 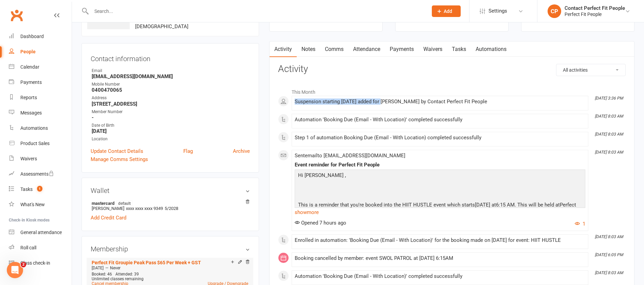 I want to click on div: Tasks, so click(x=27, y=189).